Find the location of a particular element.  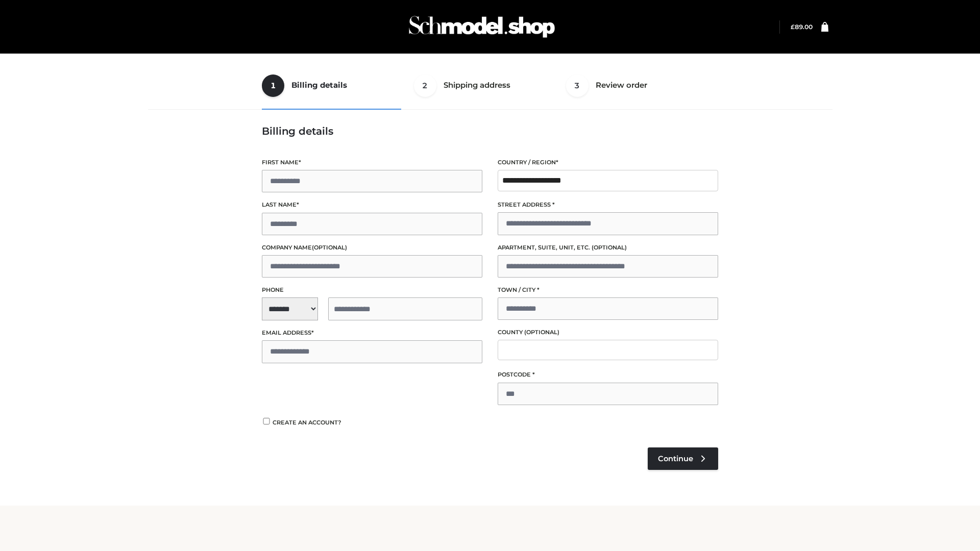

label: Email address is located at coordinates (372, 333).